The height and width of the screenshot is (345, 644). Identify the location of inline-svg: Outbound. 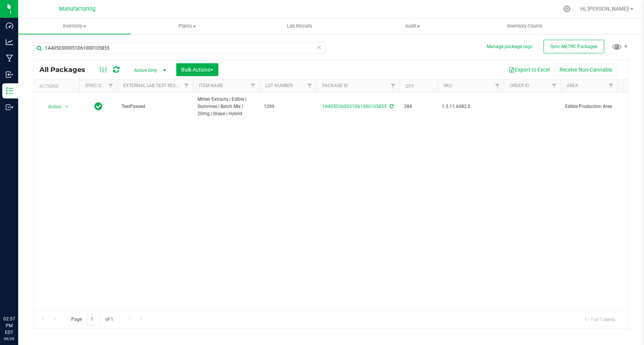
(9, 107).